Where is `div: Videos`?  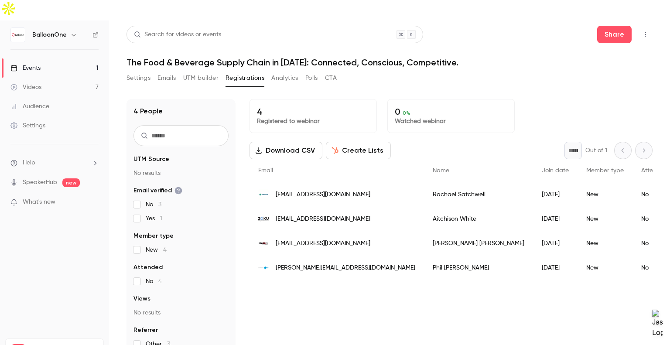 div: Videos is located at coordinates (26, 87).